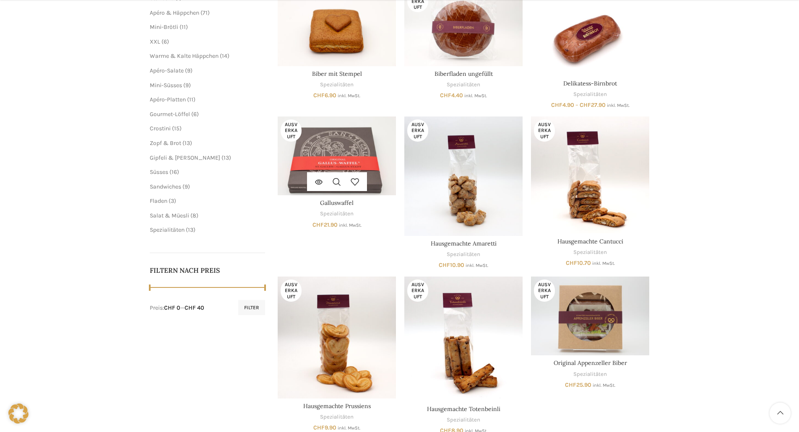 Image resolution: width=799 pixels, height=432 pixels. I want to click on bdi: 4.40, so click(451, 95).